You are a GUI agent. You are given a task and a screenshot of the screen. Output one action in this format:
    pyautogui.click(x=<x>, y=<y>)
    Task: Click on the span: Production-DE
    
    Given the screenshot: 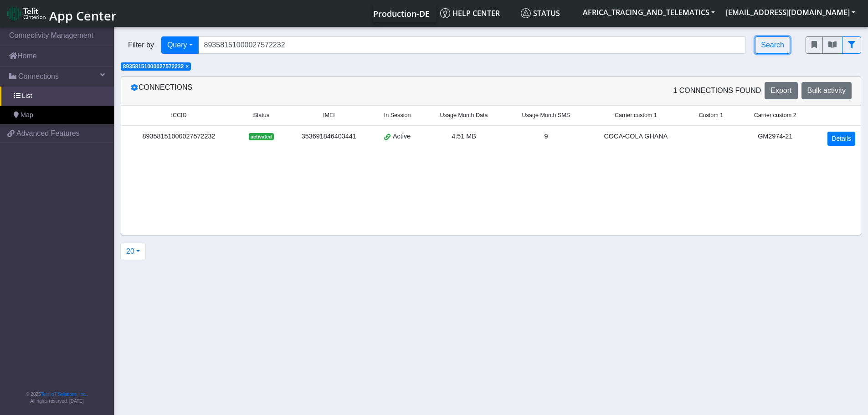 What is the action you would take?
    pyautogui.click(x=401, y=14)
    